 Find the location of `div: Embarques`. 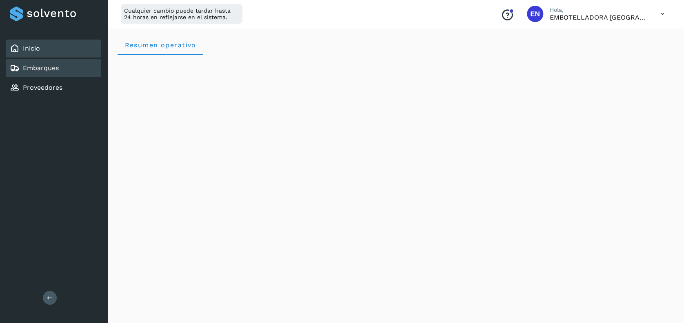

div: Embarques is located at coordinates (53, 68).